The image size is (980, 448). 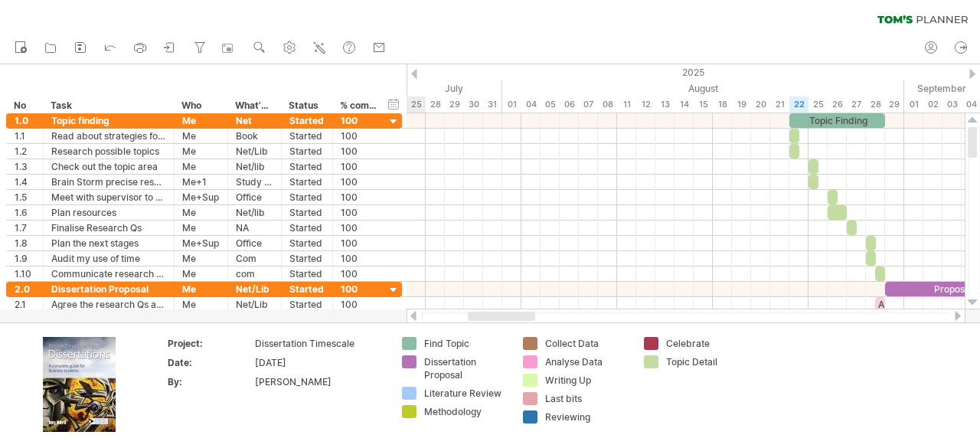 I want to click on div: Reviewing, so click(x=586, y=417).